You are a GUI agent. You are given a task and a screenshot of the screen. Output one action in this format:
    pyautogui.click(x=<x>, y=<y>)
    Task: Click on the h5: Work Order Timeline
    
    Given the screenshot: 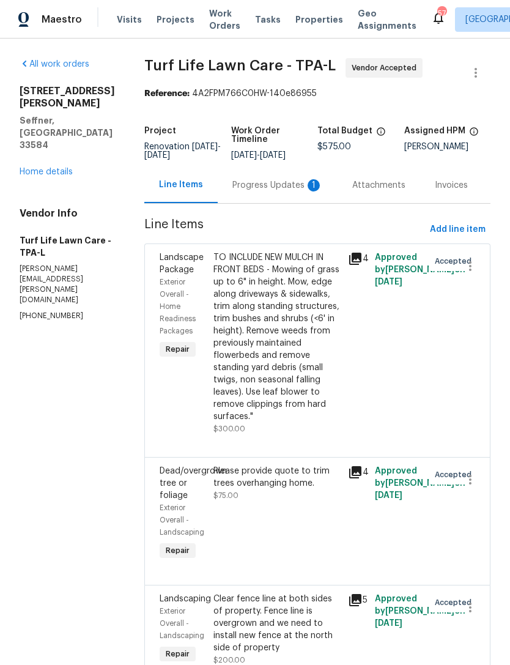 What is the action you would take?
    pyautogui.click(x=275, y=135)
    